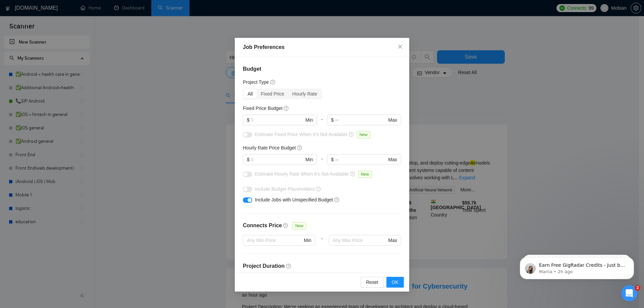 The width and height of the screenshot is (644, 308). I want to click on div: Hourly Rate, so click(305, 94).